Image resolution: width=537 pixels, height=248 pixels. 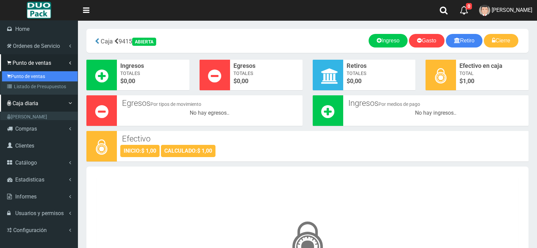 I want to click on span: Catálogo, so click(x=26, y=162).